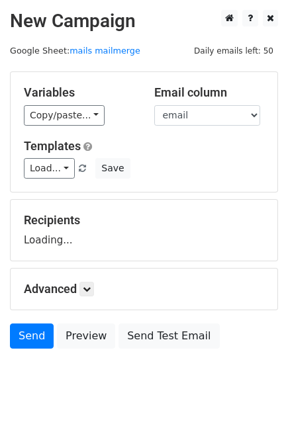  What do you see at coordinates (75, 50) in the screenshot?
I see `small: Google Sheet:` at bounding box center [75, 50].